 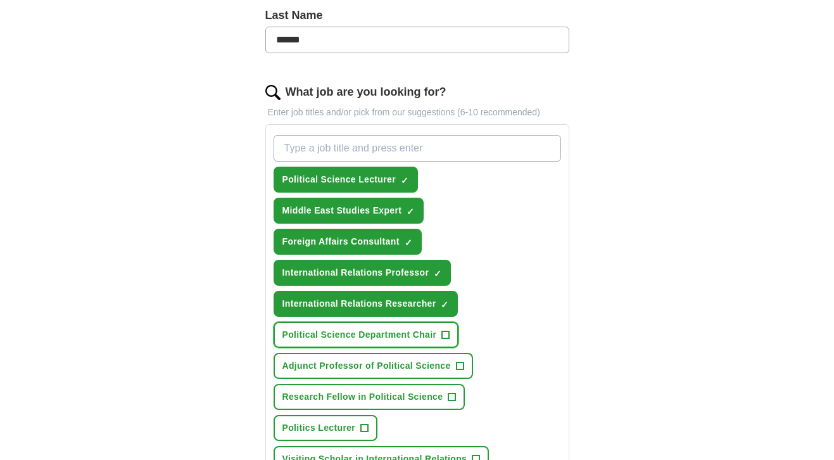 I want to click on input: Type a job title and press enter, so click(x=417, y=148).